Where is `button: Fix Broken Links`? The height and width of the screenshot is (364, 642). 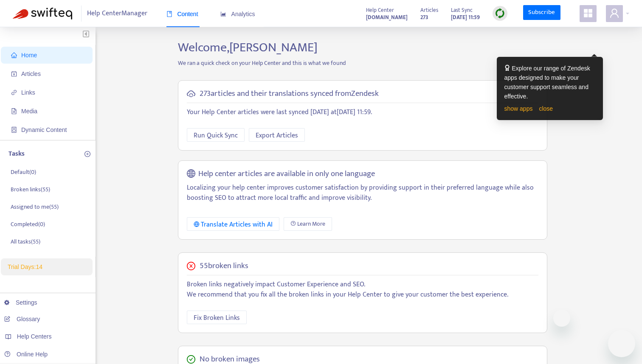
button: Fix Broken Links is located at coordinates (217, 317).